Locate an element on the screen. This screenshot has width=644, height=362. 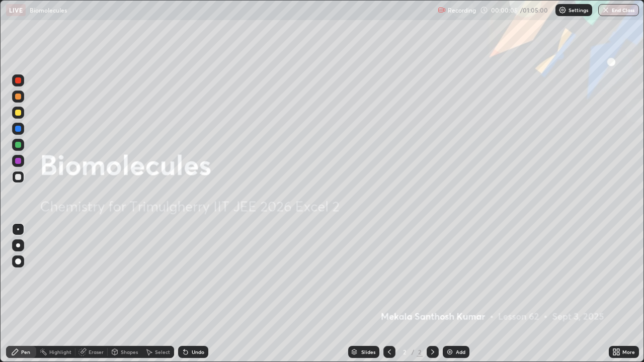
div: Pen is located at coordinates (26, 352).